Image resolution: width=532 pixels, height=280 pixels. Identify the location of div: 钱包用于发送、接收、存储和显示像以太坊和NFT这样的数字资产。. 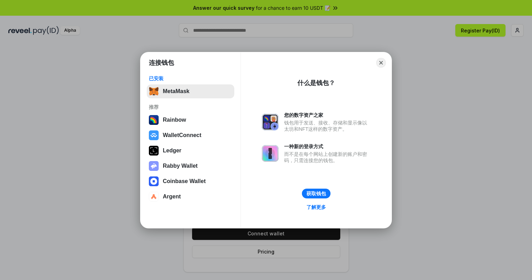
(327, 126).